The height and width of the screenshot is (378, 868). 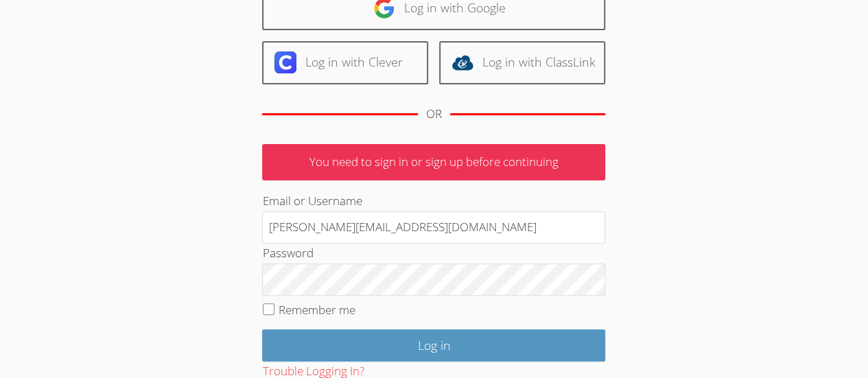 What do you see at coordinates (286, 63) in the screenshot?
I see `img: clever-logo-6eab21bc6e7a338710f1a6ff85c0baf02591cd810cc4098c63d3a4b26e2feb20.svg` at bounding box center [286, 63].